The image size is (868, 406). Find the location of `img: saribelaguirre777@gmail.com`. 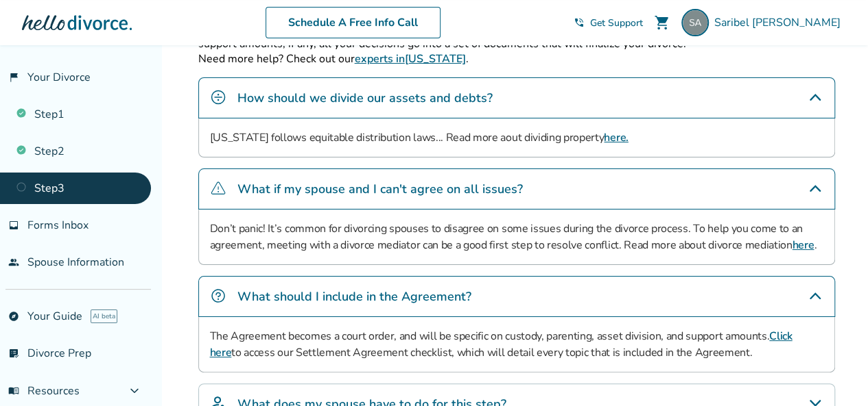

img: saribelaguirre777@gmail.com is located at coordinates (695, 23).